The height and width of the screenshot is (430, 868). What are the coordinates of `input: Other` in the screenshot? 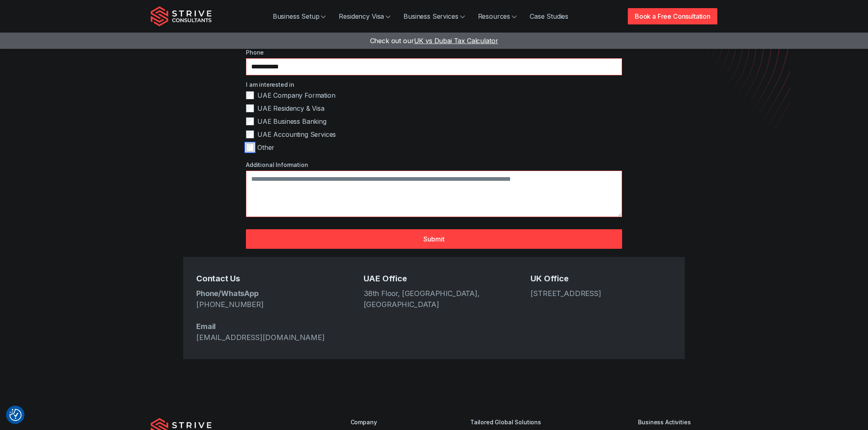 It's located at (250, 148).